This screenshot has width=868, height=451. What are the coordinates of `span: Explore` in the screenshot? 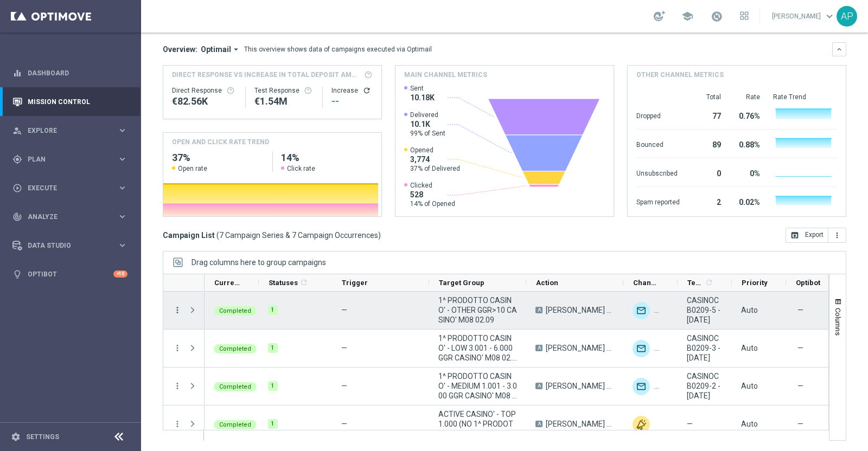 It's located at (72, 130).